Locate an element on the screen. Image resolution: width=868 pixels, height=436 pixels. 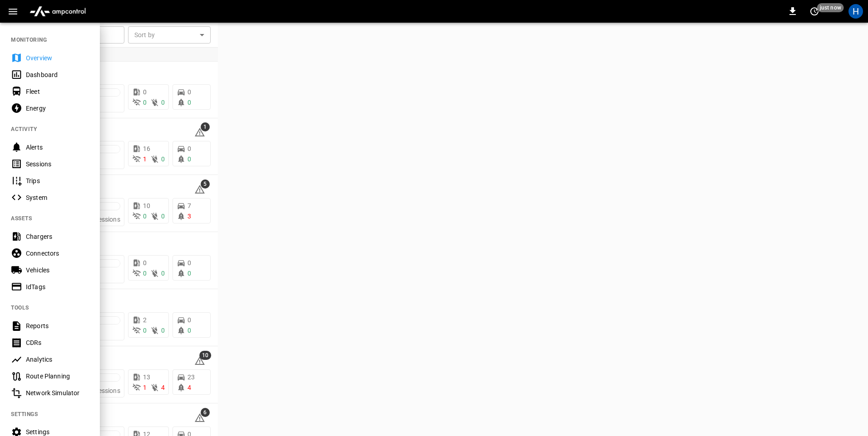
button: set refresh interval is located at coordinates (814, 11).